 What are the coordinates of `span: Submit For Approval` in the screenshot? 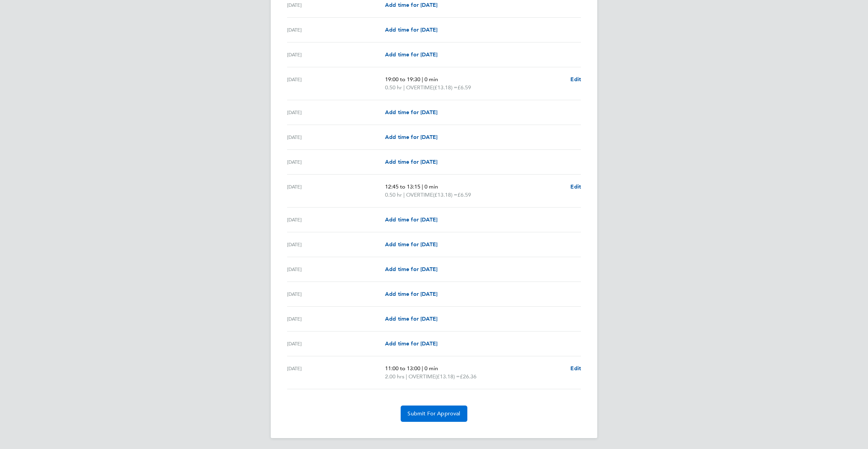 It's located at (433, 414).